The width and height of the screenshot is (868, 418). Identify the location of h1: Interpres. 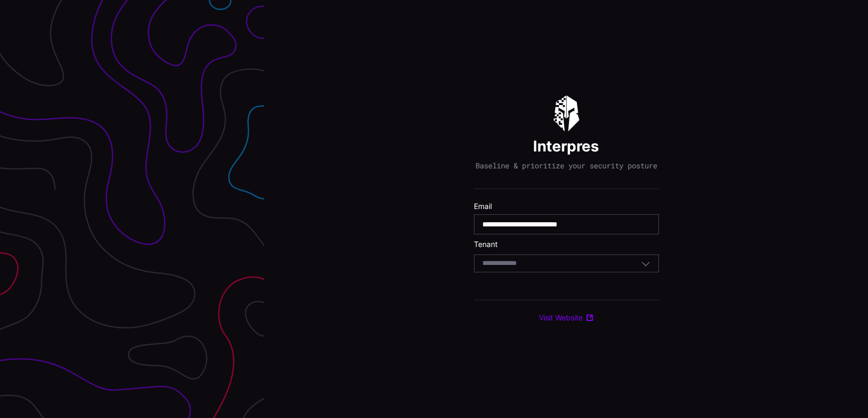
(566, 146).